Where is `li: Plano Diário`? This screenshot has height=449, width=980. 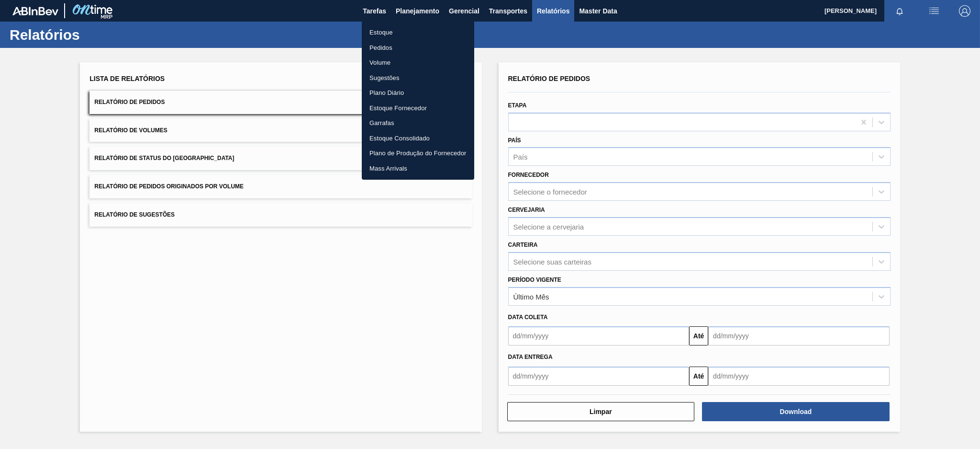
li: Plano Diário is located at coordinates (417, 93).